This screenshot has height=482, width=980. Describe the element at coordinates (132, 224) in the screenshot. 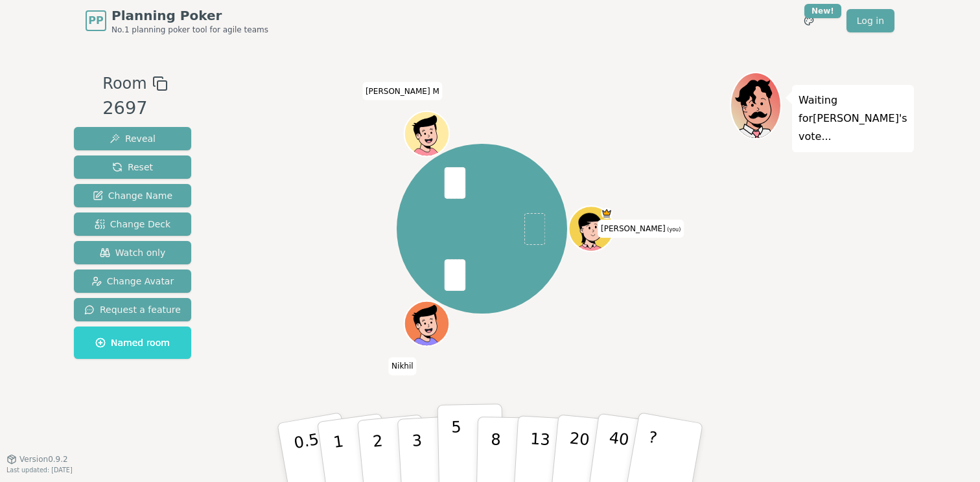

I see `button: Change Deck` at that location.